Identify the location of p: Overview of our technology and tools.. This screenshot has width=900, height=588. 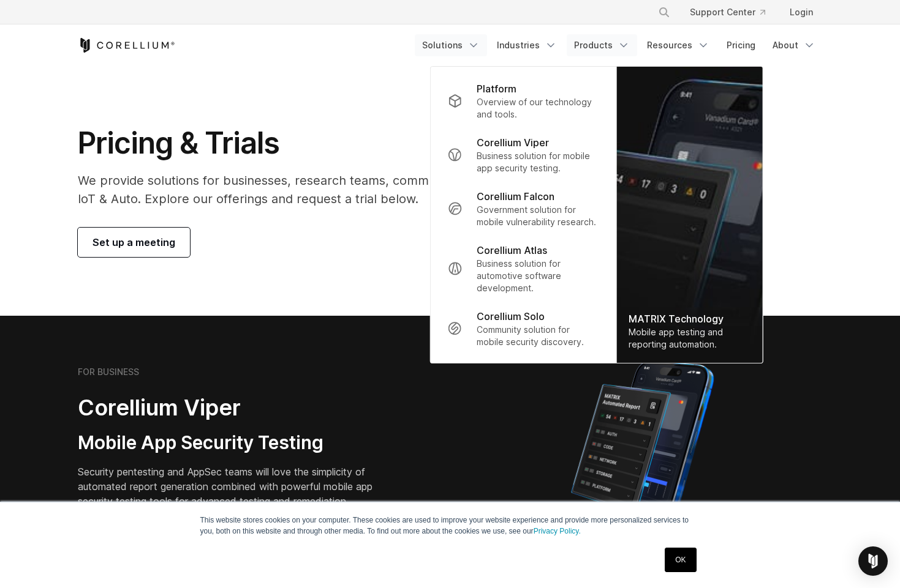
(538, 109).